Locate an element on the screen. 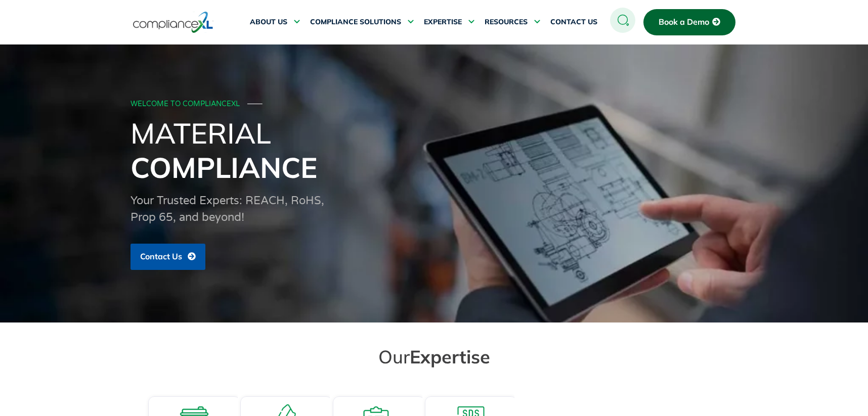 The width and height of the screenshot is (868, 416). a: ABOUT US is located at coordinates (274, 22).